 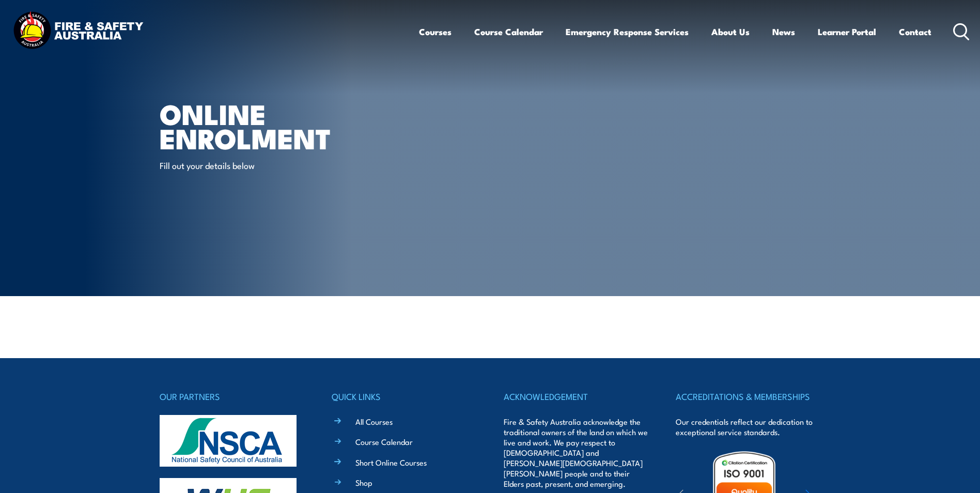 I want to click on a: Shop, so click(x=364, y=481).